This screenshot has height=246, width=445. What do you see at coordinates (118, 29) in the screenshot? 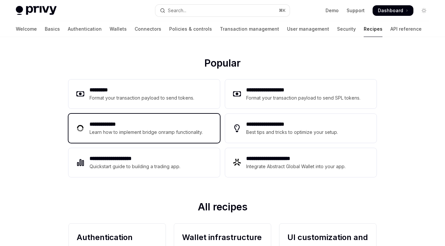
I see `a: Wallets` at bounding box center [118, 29].